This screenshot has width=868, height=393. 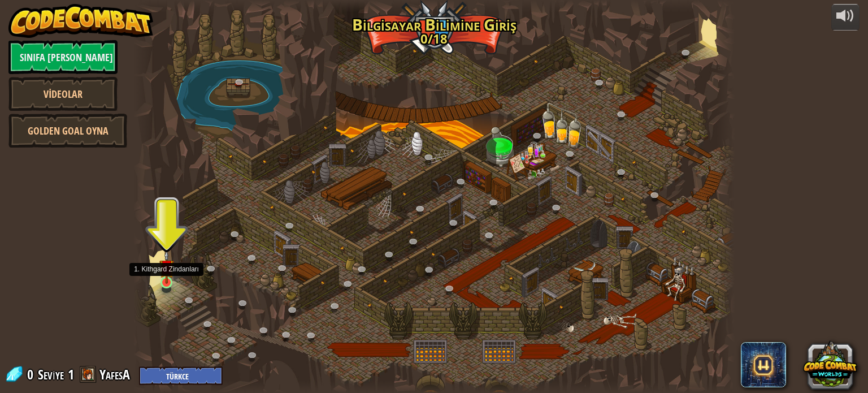 I want to click on img: CodeCombat - Learn how to code by playing a game, so click(x=81, y=21).